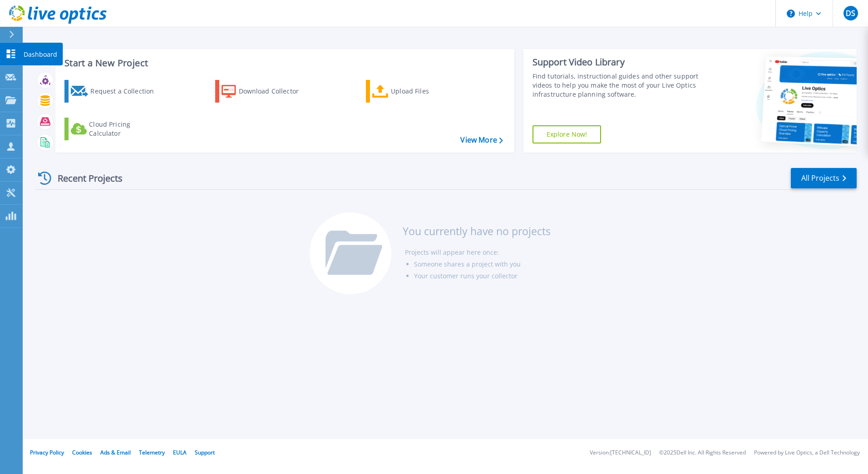  Describe the element at coordinates (617, 85) in the screenshot. I see `div: Find tutorials, instructional guides and other support videos to help you make the most of your L...` at that location.